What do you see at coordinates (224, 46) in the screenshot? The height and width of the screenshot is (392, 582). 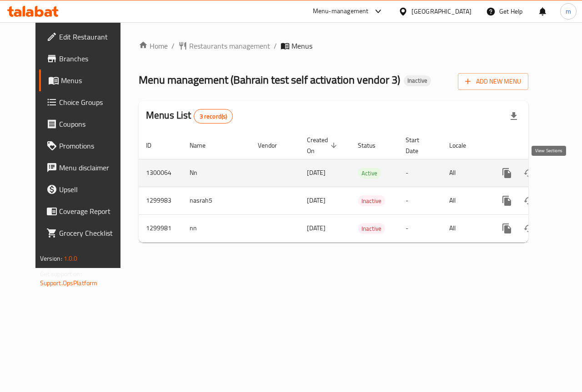 I see `a: Restaurants management` at bounding box center [224, 46].